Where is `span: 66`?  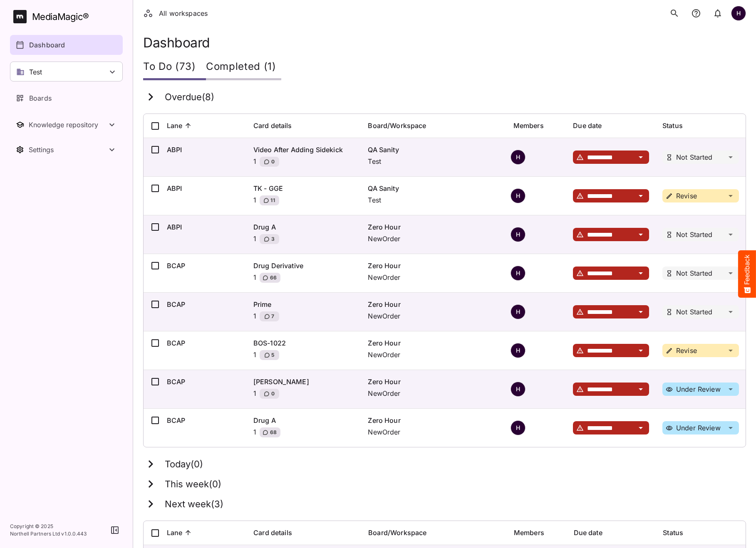
span: 66 is located at coordinates (273, 277).